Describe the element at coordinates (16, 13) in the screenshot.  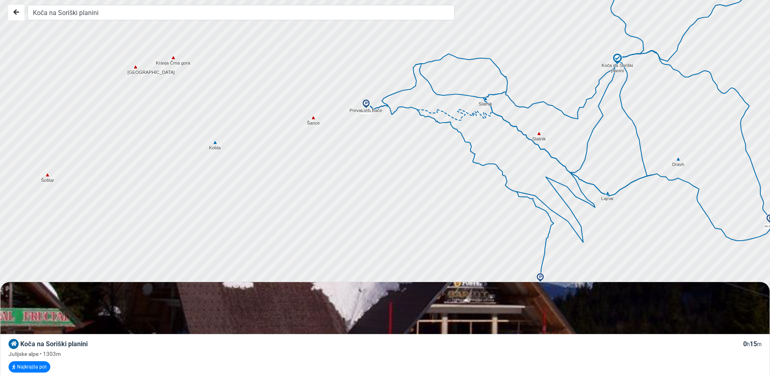
I see `button: Nazaj` at that location.